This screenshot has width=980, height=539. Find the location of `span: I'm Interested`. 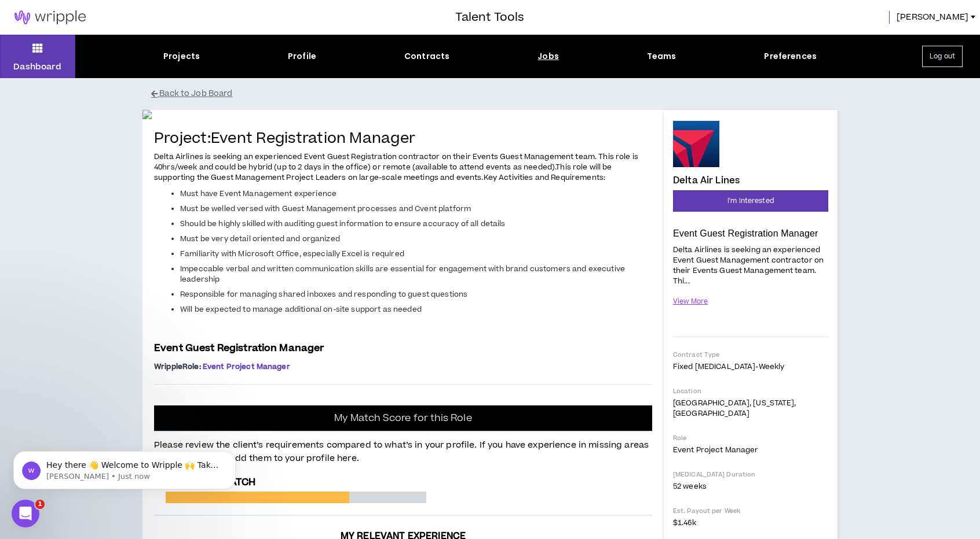

span: I'm Interested is located at coordinates (751, 201).